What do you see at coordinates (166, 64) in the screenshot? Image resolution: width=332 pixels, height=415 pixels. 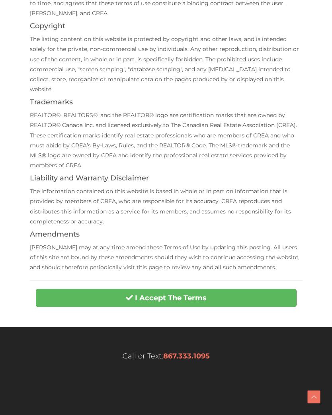 I see `p: The listing content on this website is protected by copyright and other laws, and is intended sol...` at bounding box center [166, 64].